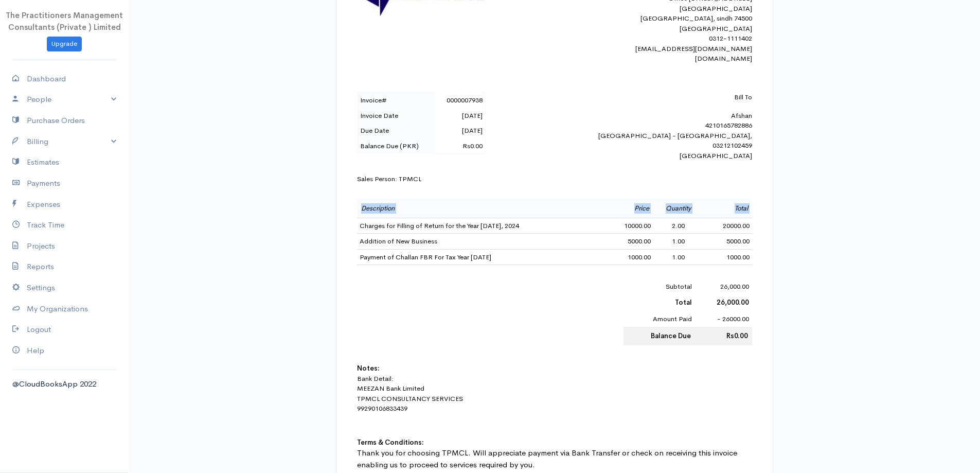  I want to click on td: Balance Due (PKR), so click(395, 146).